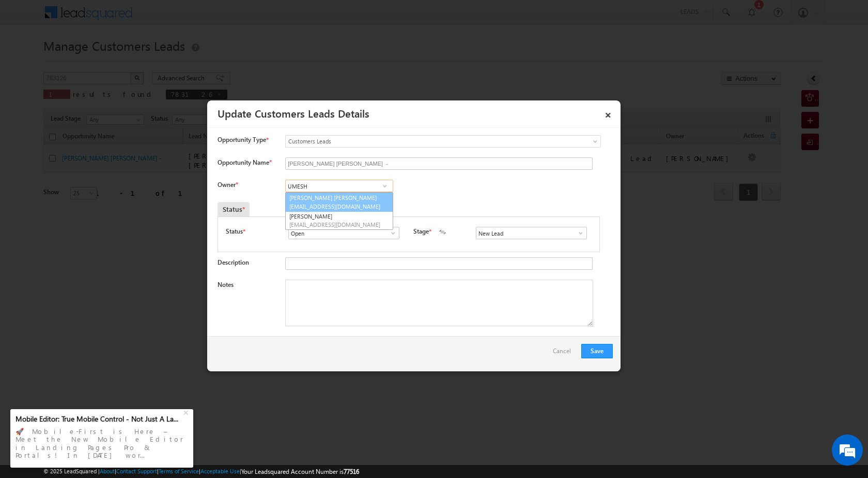 This screenshot has width=868, height=478. What do you see at coordinates (351, 470) in the screenshot?
I see `span: 77516` at bounding box center [351, 470].